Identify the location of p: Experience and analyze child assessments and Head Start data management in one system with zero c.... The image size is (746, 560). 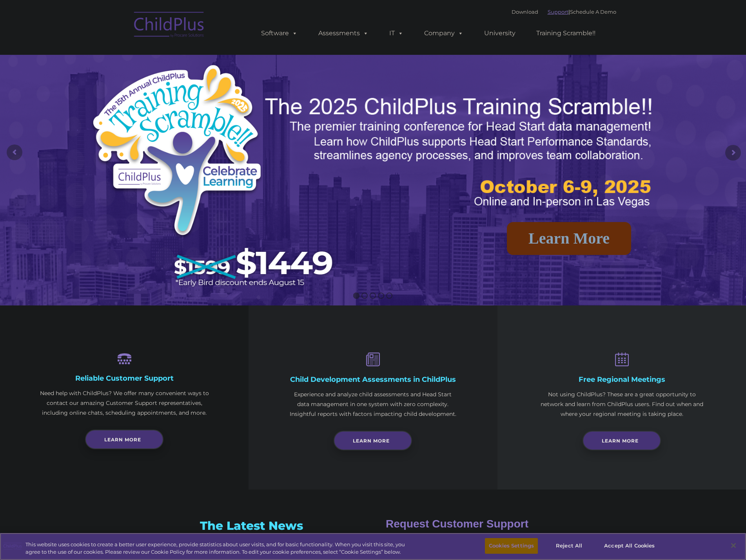
(373, 404).